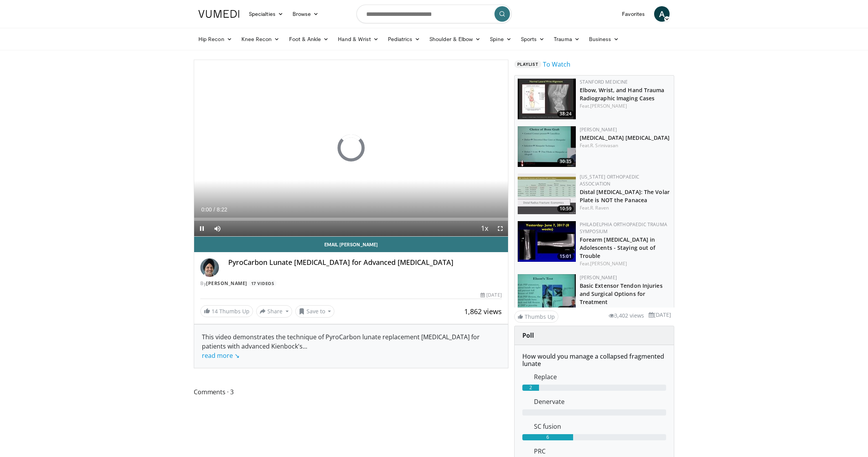 This screenshot has height=457, width=868. I want to click on button: Mute, so click(217, 228).